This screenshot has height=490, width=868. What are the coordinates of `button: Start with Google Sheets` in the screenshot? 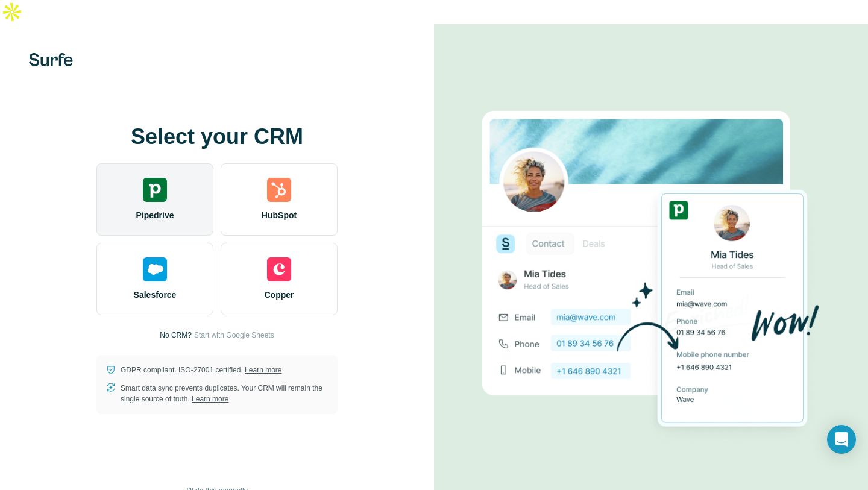 It's located at (234, 335).